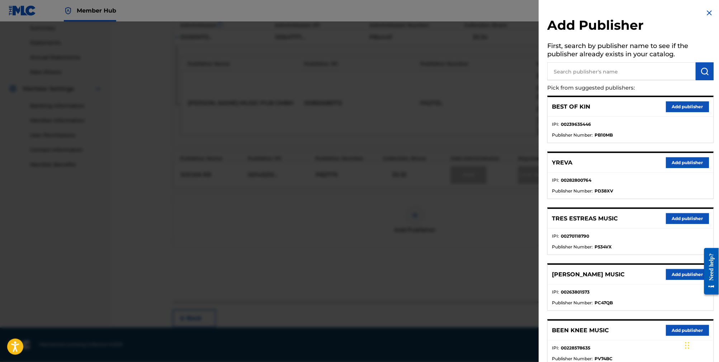  What do you see at coordinates (630, 26) in the screenshot?
I see `h2: Add Publisher` at bounding box center [630, 26].